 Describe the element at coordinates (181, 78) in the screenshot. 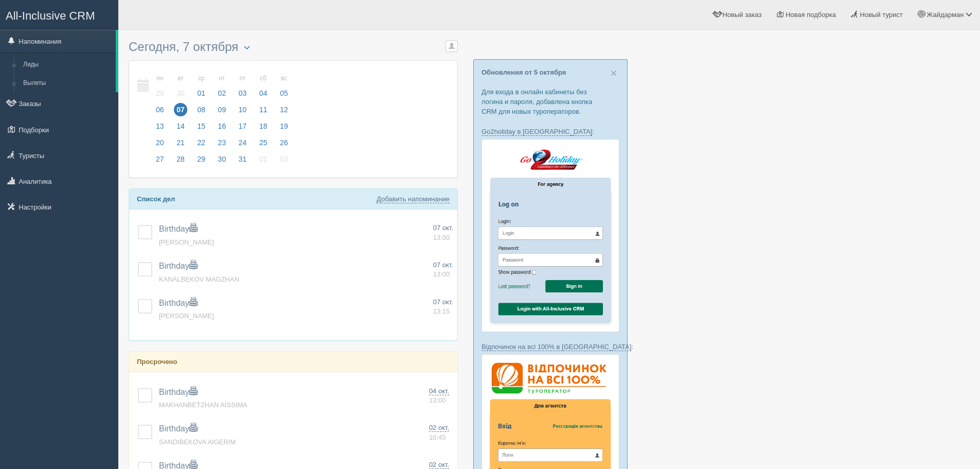

I see `small: вт` at that location.